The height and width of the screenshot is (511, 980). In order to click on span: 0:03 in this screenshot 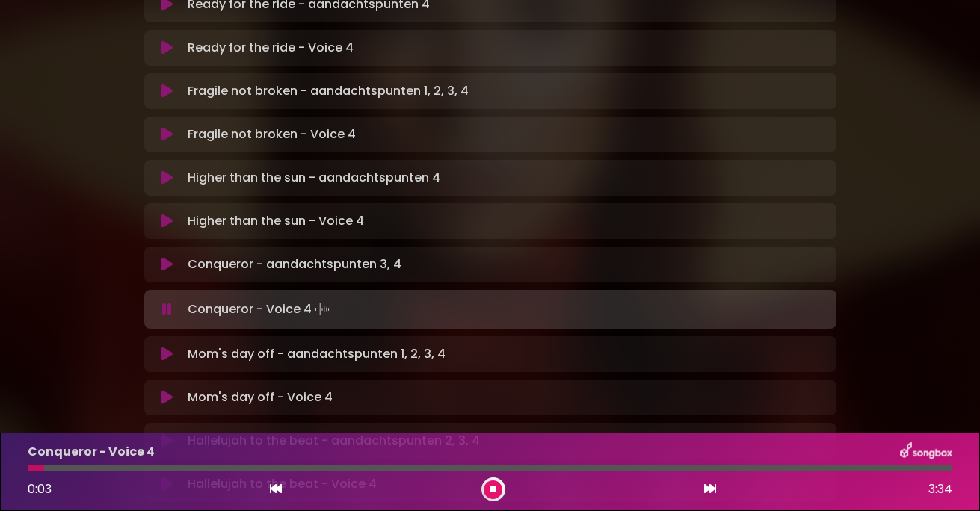, I will do `click(40, 489)`.